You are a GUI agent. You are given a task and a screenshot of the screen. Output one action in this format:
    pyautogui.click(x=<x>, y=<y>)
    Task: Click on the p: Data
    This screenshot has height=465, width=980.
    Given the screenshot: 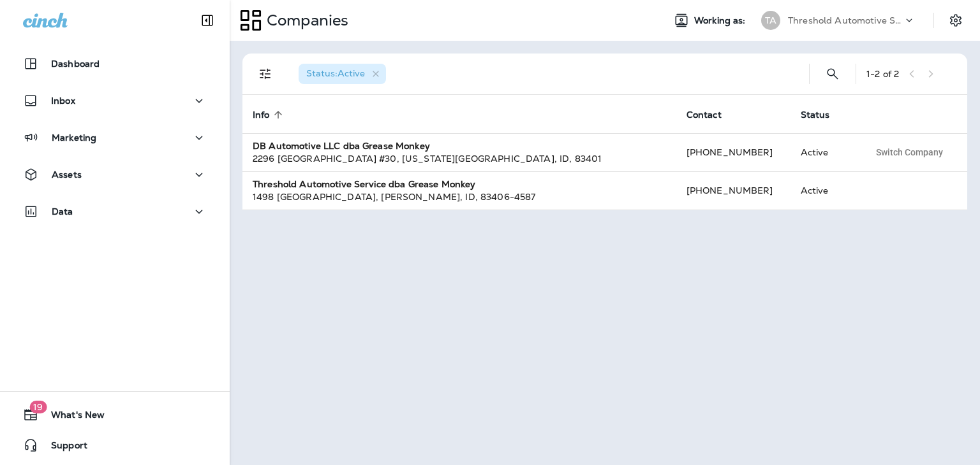 What is the action you would take?
    pyautogui.click(x=62, y=212)
    